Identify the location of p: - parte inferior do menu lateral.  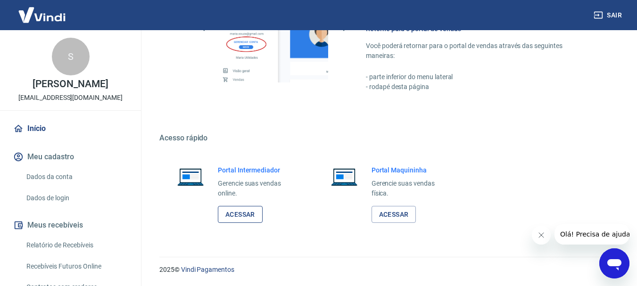
(479, 77).